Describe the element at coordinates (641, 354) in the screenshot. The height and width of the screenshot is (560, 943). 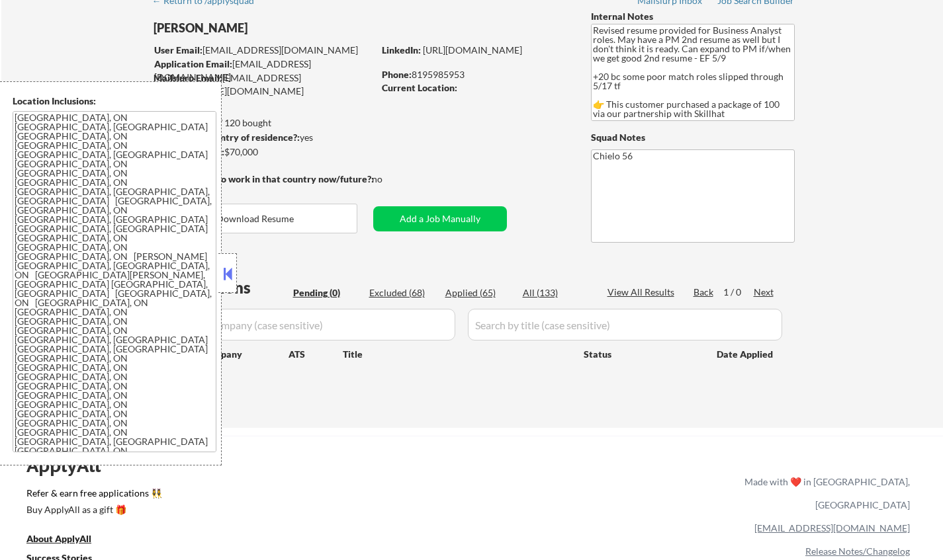
I see `div: Status` at that location.